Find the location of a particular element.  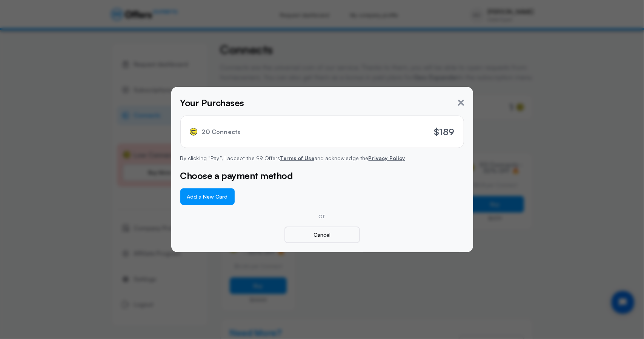

a: Privacy Policy is located at coordinates (386, 158).